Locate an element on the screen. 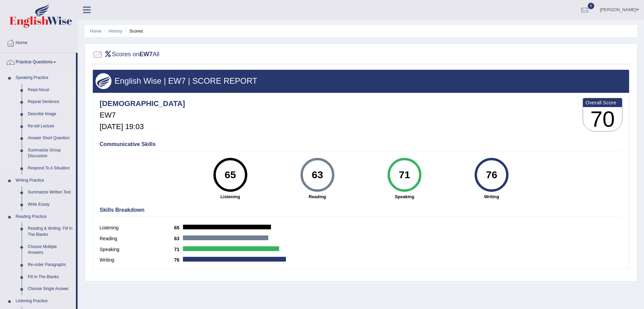  h5: EW7 is located at coordinates (142, 115).